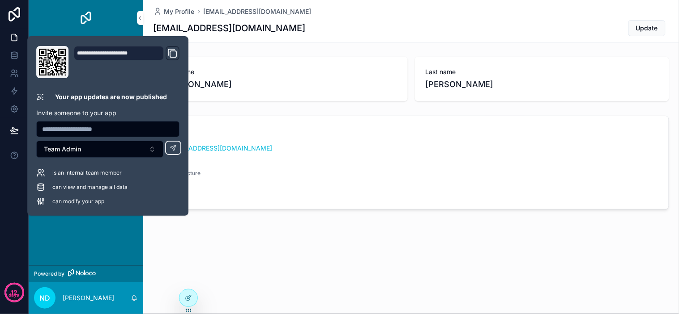 Image resolution: width=679 pixels, height=314 pixels. I want to click on span: is an internal team member, so click(87, 173).